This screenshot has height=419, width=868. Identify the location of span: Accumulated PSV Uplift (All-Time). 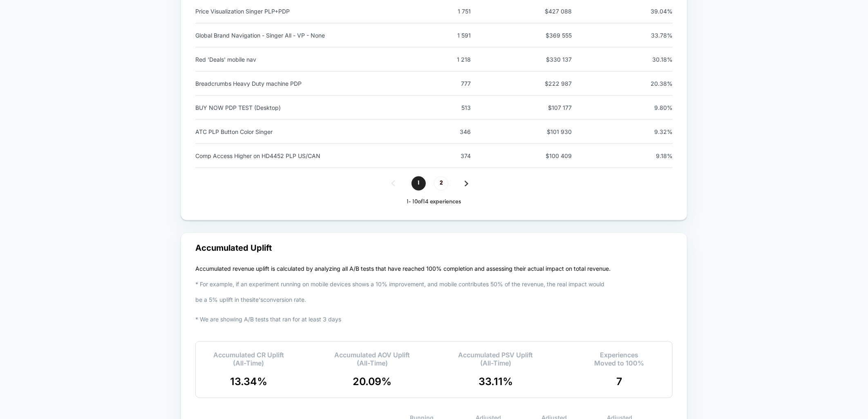
(496, 359).